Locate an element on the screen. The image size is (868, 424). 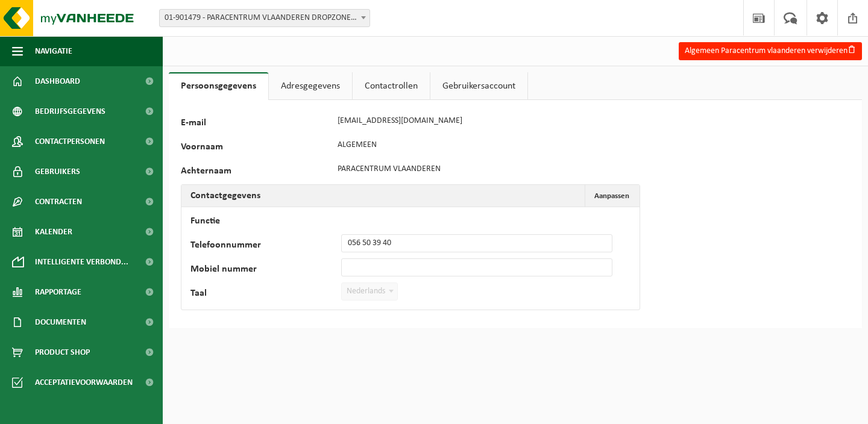
span: Aanpassen is located at coordinates (612, 196).